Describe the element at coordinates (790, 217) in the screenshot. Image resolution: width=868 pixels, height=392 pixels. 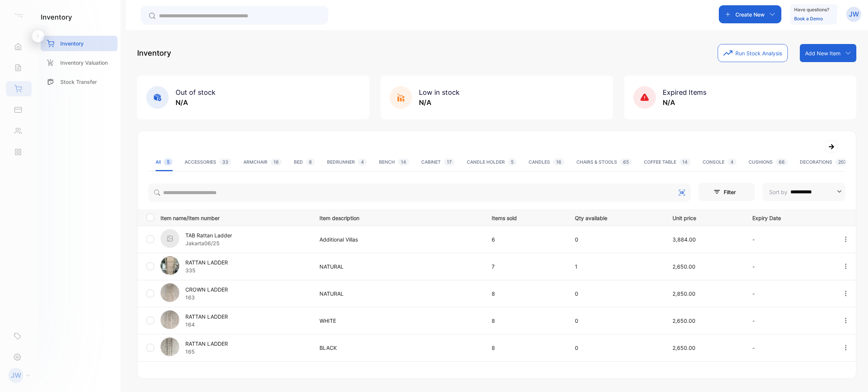
I see `p: Expiry Date` at that location.